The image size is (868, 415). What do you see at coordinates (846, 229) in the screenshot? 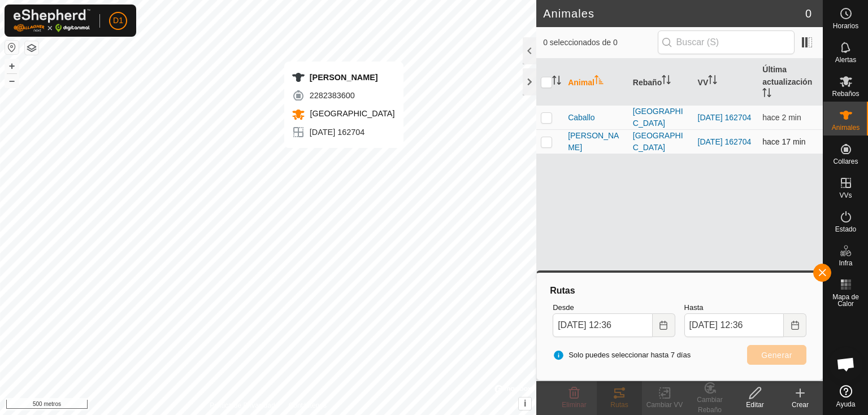
I see `font: Estado` at bounding box center [846, 229].